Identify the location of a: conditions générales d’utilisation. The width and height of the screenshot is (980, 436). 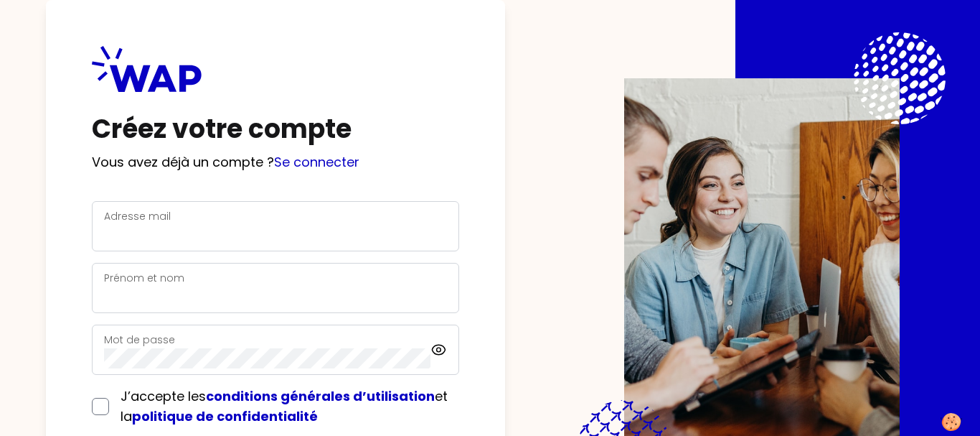
(320, 395).